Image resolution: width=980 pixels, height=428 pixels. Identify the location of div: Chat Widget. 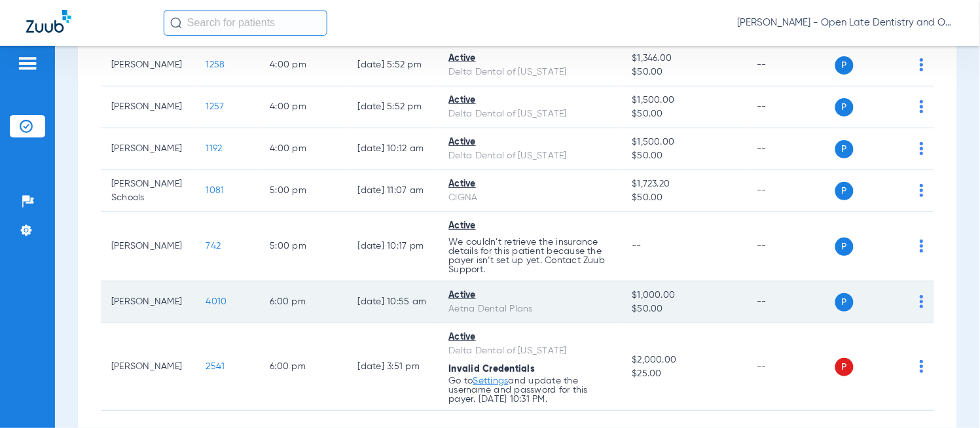
(948, 397).